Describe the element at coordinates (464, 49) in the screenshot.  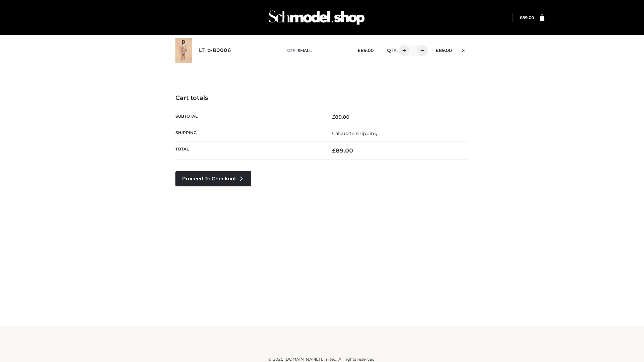
I see `a: Remove this item` at that location.